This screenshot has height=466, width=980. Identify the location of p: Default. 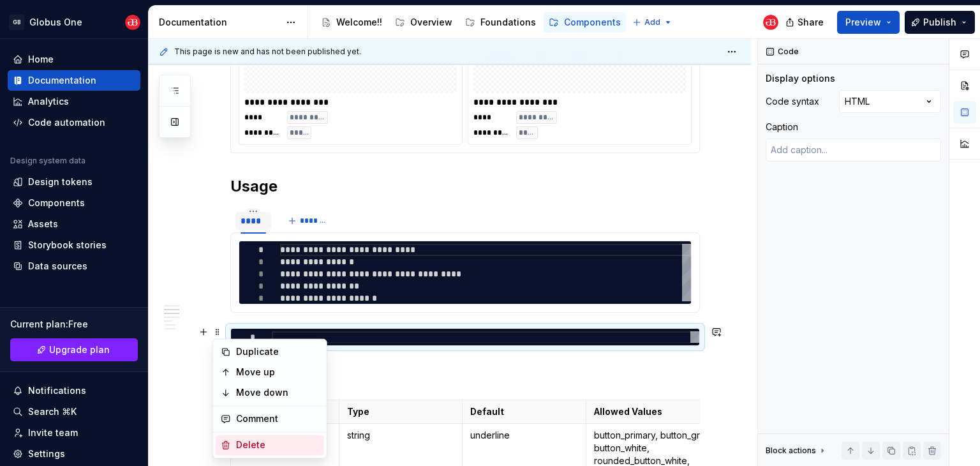
(525, 412).